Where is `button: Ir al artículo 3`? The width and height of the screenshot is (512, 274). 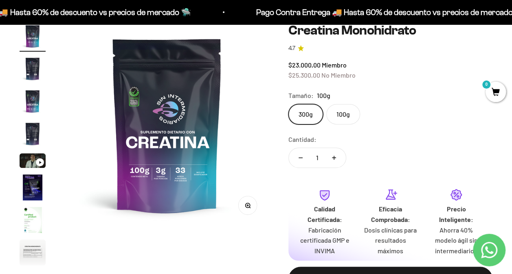 button: Ir al artículo 3 is located at coordinates (33, 103).